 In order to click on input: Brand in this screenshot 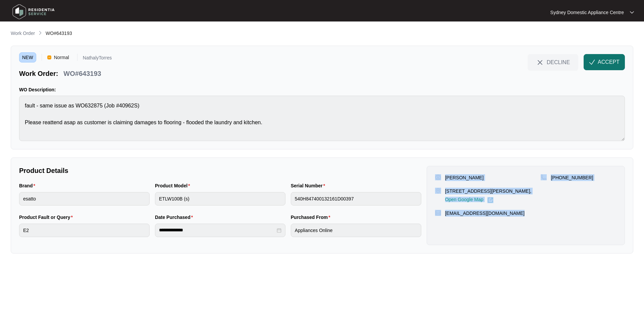, I will do `click(84, 199)`.